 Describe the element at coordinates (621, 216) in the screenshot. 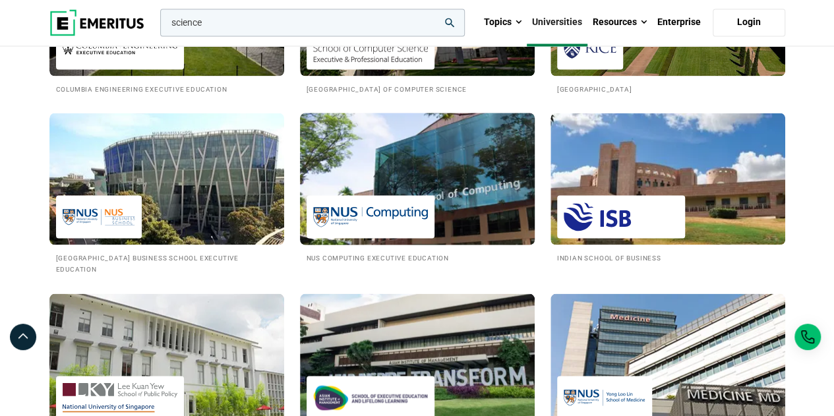

I see `img: Indian School of Business` at that location.